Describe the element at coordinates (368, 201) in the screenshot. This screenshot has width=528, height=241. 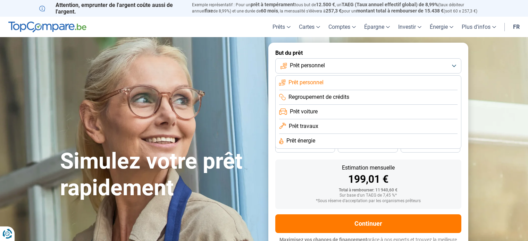
I see `div: *Sous réserve d'acceptation par les organismes prêteurs` at that location.